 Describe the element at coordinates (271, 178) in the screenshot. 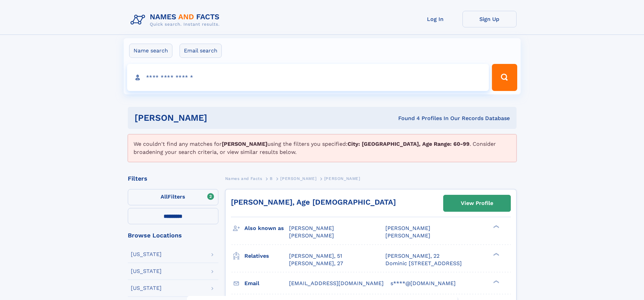

I see `span: B` at that location.